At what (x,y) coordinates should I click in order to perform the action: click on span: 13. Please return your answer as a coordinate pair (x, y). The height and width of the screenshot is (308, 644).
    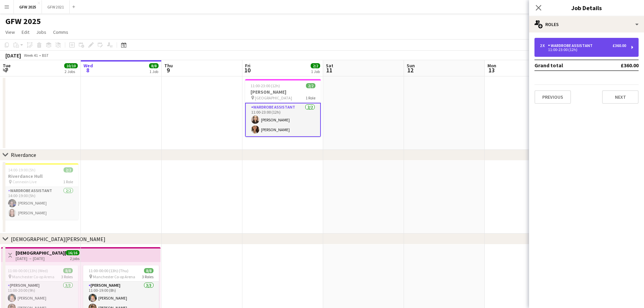
    Looking at the image, I should click on (491, 70).